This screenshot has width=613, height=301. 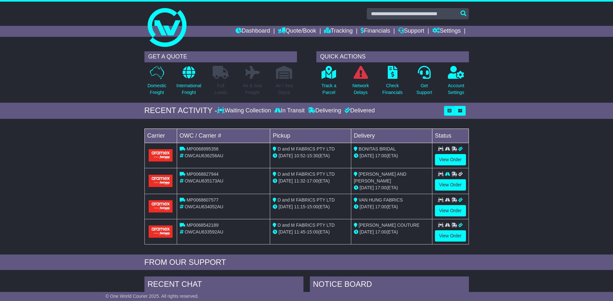 I want to click on div: RECENT ACTIVITY -, so click(x=181, y=111).